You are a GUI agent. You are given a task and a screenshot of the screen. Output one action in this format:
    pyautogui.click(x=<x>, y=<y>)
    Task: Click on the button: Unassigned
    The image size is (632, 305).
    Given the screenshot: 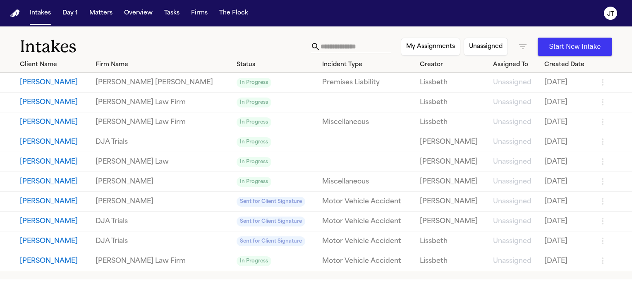 What is the action you would take?
    pyautogui.click(x=485, y=47)
    